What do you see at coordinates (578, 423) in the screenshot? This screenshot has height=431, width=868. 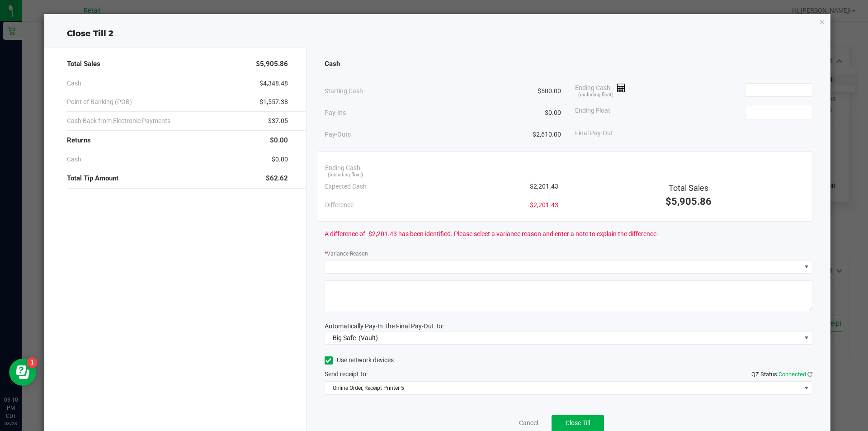 I see `span: Close Till` at bounding box center [578, 423].